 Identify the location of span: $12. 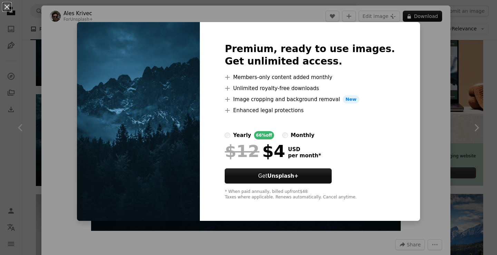
(242, 151).